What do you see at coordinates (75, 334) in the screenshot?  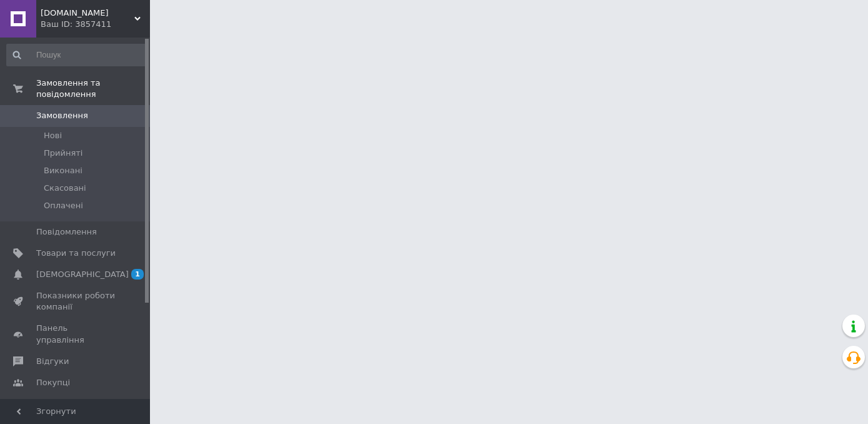 I see `span: Панель управління` at bounding box center [75, 334].